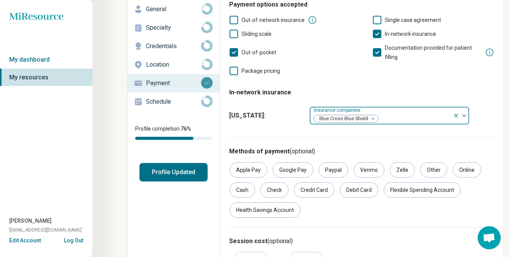  Describe the element at coordinates (265, 210) in the screenshot. I see `div: Health Savings Account` at that location.